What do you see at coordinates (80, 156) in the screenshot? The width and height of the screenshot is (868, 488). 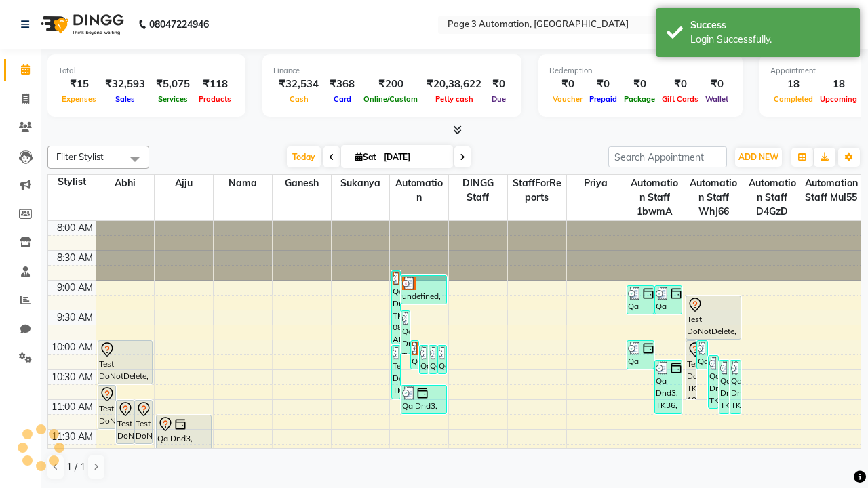 I see `span: Filter Stylist` at bounding box center [80, 156].